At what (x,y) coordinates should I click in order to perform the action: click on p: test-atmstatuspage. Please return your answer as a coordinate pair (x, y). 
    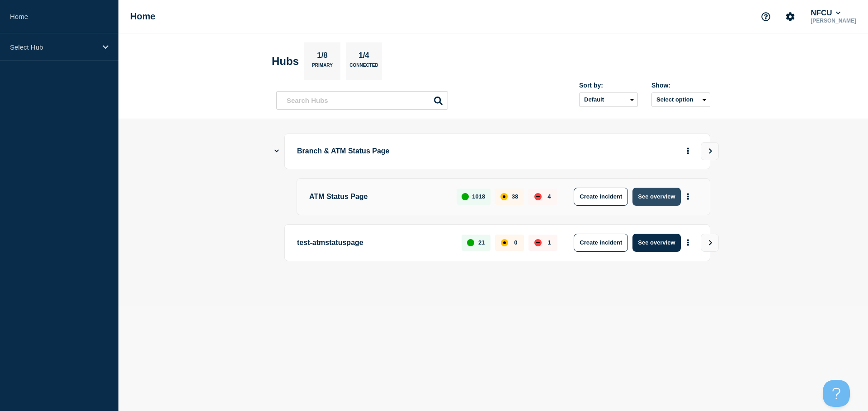
    Looking at the image, I should click on (374, 243).